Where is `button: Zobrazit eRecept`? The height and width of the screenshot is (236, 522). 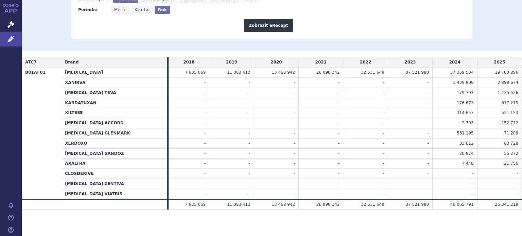
button: Zobrazit eRecept is located at coordinates (269, 25).